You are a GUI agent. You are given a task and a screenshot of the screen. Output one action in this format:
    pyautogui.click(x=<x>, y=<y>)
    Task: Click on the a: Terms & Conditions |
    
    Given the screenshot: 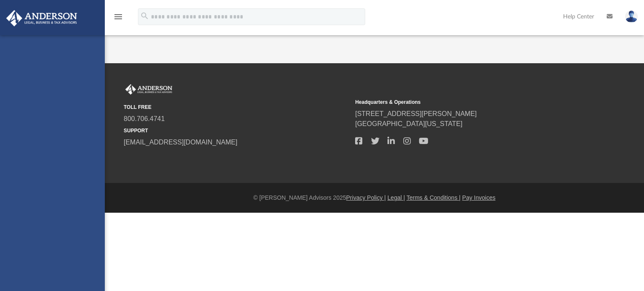 What is the action you would take?
    pyautogui.click(x=433, y=198)
    